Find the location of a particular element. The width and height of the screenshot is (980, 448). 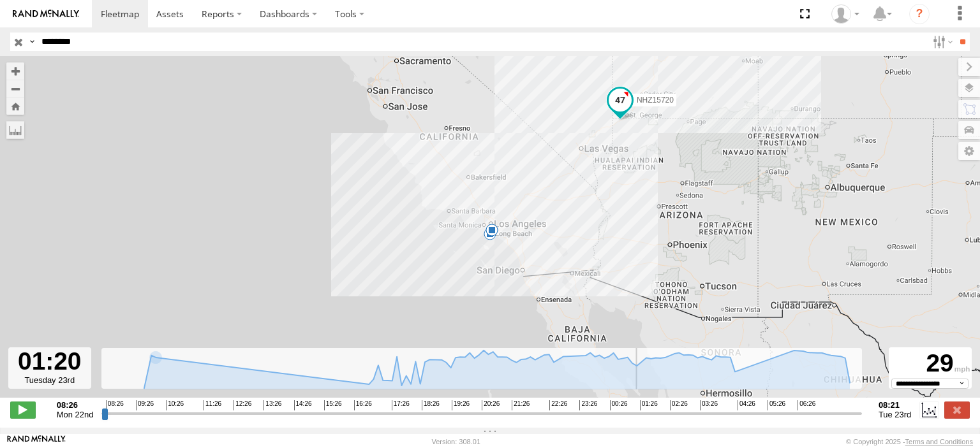

div: Version: 308.01 is located at coordinates (456, 442).